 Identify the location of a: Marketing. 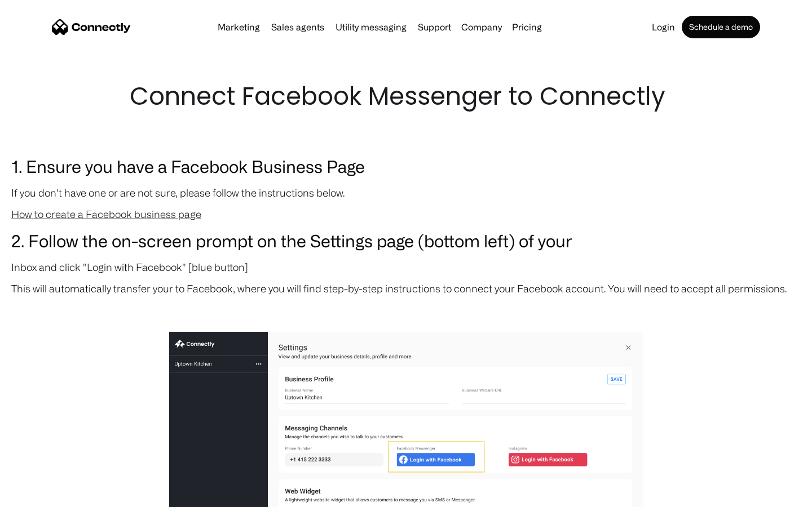
(238, 27).